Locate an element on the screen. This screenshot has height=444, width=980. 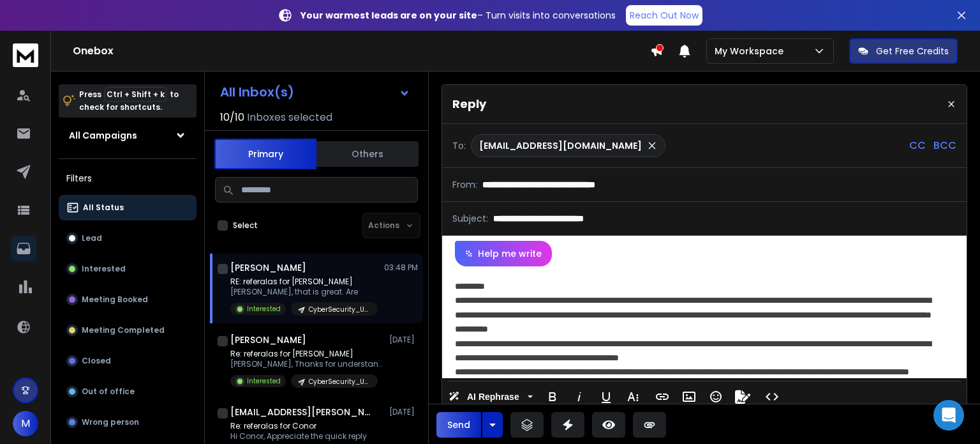
button: Others is located at coordinates (367, 154).